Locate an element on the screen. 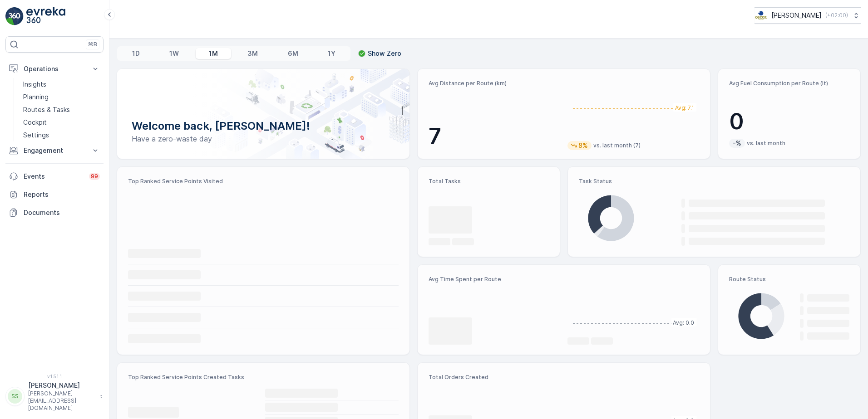  p: Reports is located at coordinates (62, 194).